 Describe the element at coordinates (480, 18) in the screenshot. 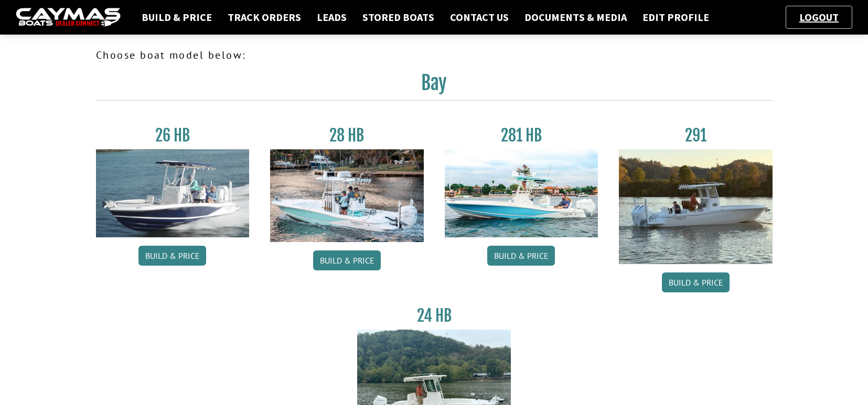

I see `a: Contact Us` at that location.